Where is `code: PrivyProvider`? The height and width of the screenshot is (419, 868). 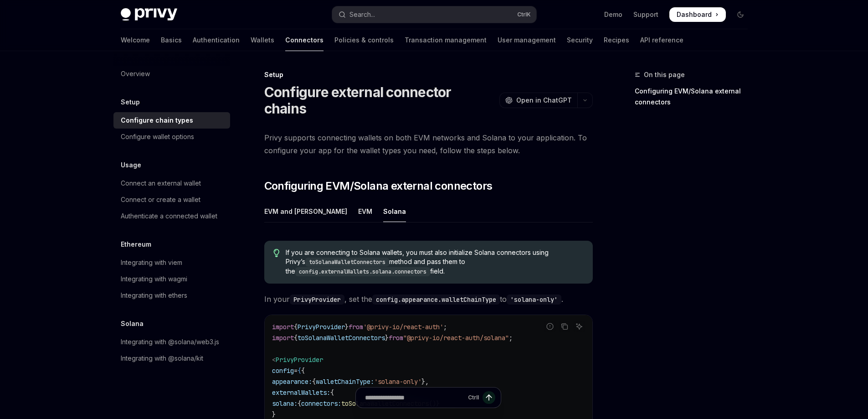
code: PrivyProvider is located at coordinates (317, 299).